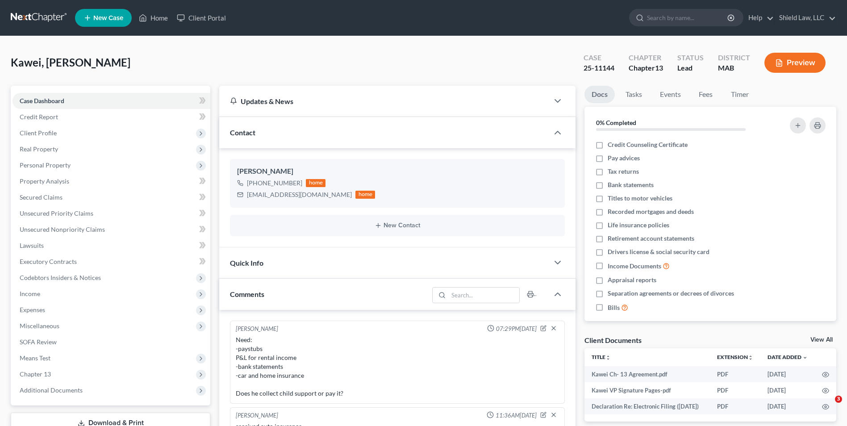 The width and height of the screenshot is (847, 426). I want to click on a: Titleunfold_more, so click(601, 357).